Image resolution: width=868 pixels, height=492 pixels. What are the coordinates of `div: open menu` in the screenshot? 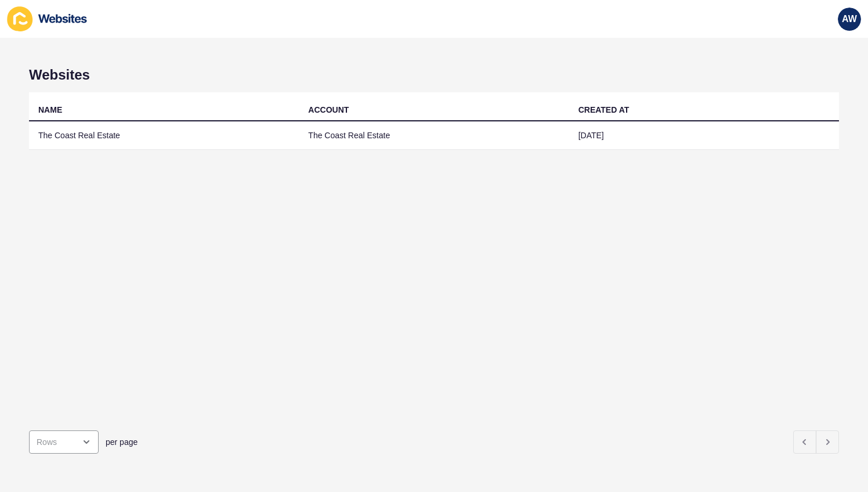 It's located at (64, 442).